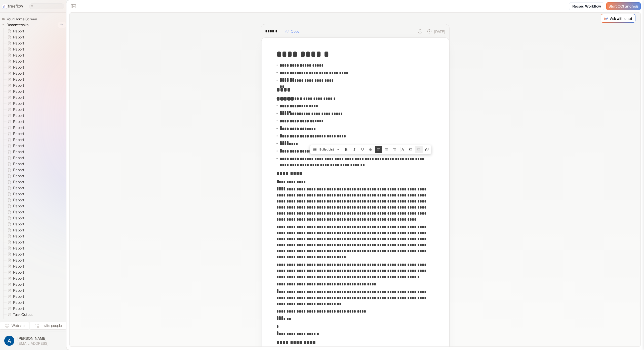 Image resolution: width=644 pixels, height=350 pixels. What do you see at coordinates (327, 150) in the screenshot?
I see `span: Bullet List` at bounding box center [327, 150].